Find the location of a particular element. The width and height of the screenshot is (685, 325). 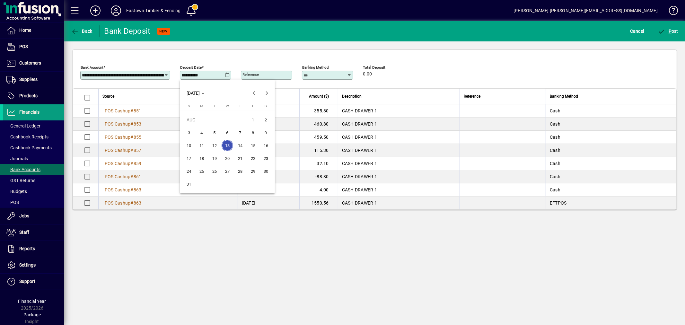

span: 5 is located at coordinates (215, 133).